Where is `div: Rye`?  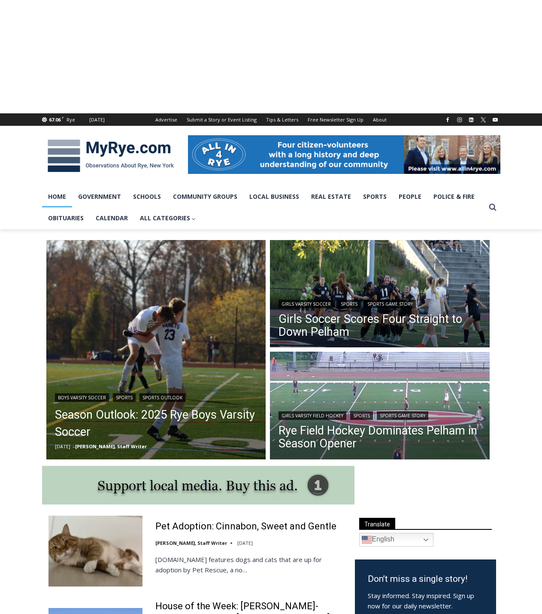
div: Rye is located at coordinates (71, 120).